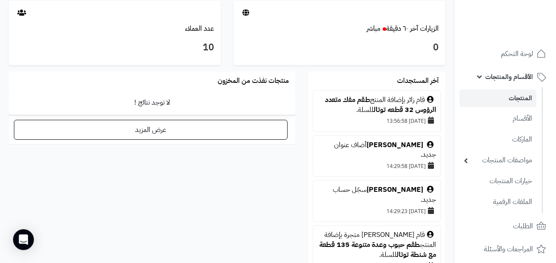 The image size is (556, 263). Describe the element at coordinates (498, 160) in the screenshot. I see `a: مواصفات المنتجات` at that location.